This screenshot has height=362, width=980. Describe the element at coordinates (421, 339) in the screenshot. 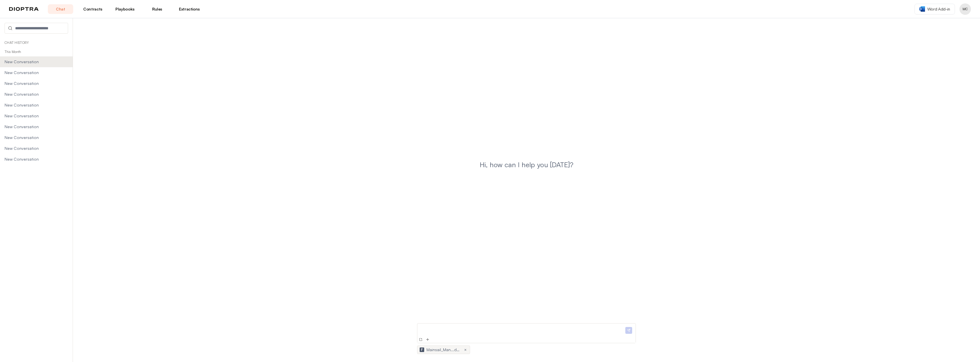

I see `img: New Conversation` at that location.